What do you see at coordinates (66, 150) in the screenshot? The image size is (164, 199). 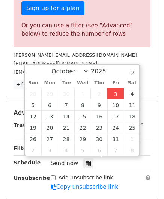 I see `span: November 4, 2025` at bounding box center [66, 150].